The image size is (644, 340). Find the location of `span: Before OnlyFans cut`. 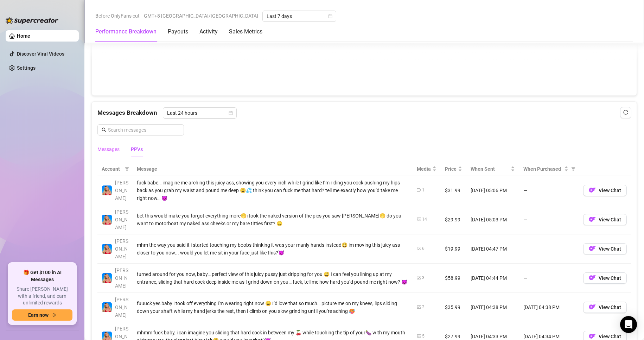

span: Before OnlyFans cut is located at coordinates (117, 16).